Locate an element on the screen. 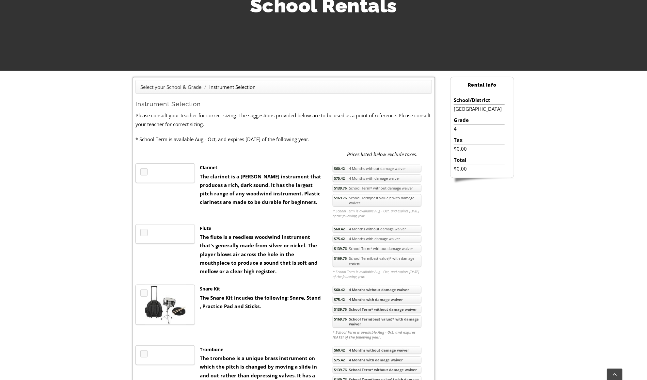  p: Please consult your teacher for correct sizing. The suggestions provided below are to be used as ... is located at coordinates (284, 119).